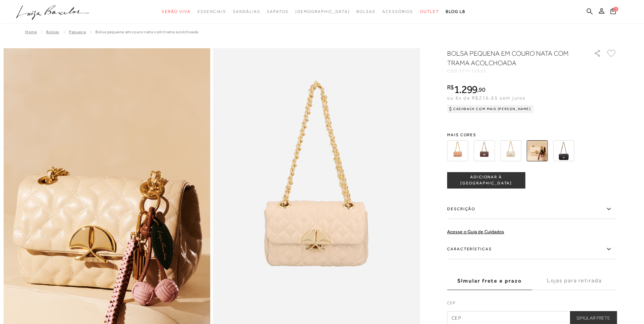 The width and height of the screenshot is (644, 324). I want to click on span: Acessórios, so click(398, 11).